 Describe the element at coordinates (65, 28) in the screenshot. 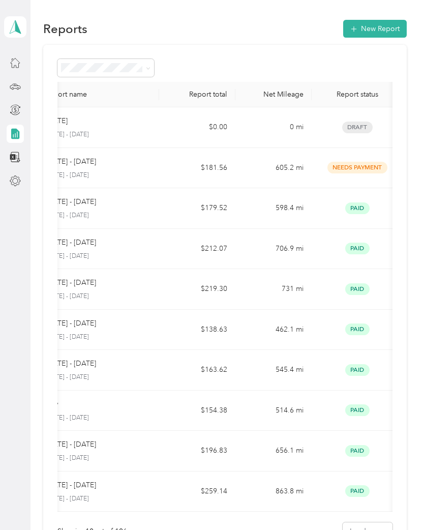

I see `h1: Reports` at that location.